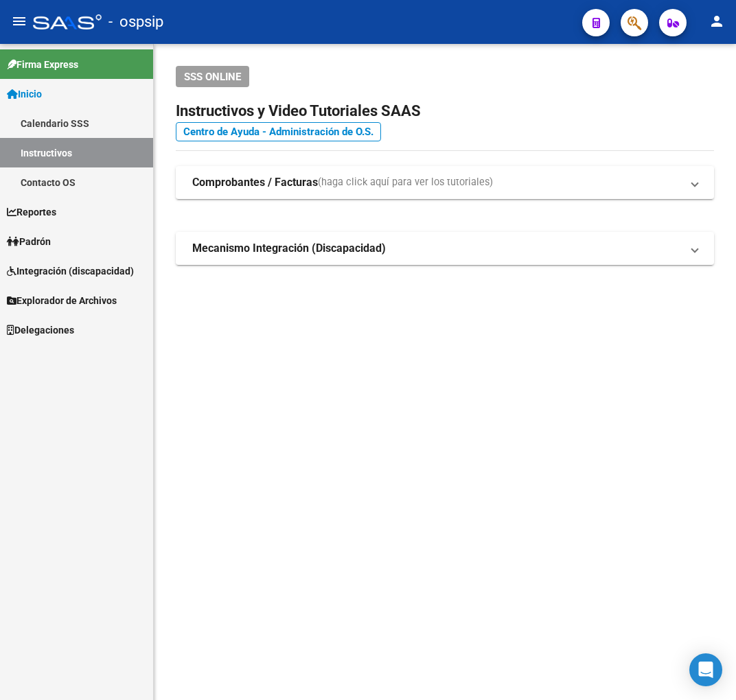 This screenshot has width=736, height=700. Describe the element at coordinates (24, 94) in the screenshot. I see `span: Inicio` at that location.